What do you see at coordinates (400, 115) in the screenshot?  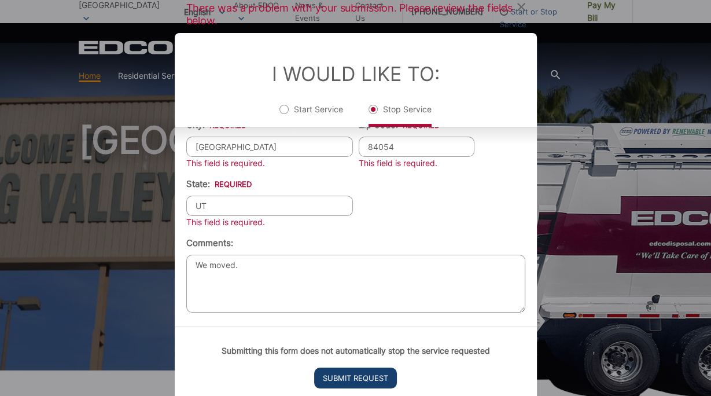 I see `label: Stop Service` at bounding box center [400, 115].